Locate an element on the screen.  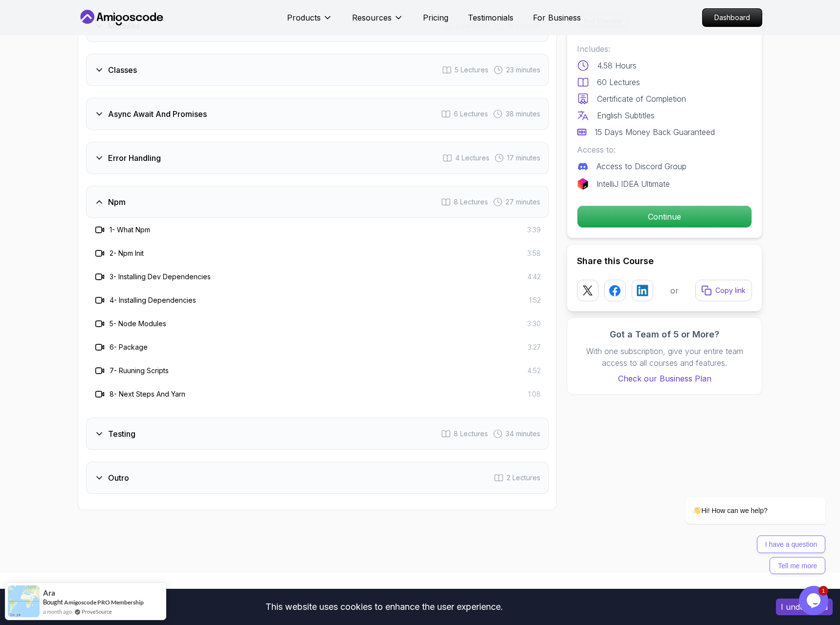
h3: 8 - Next Steps And Yarn is located at coordinates (147, 394).